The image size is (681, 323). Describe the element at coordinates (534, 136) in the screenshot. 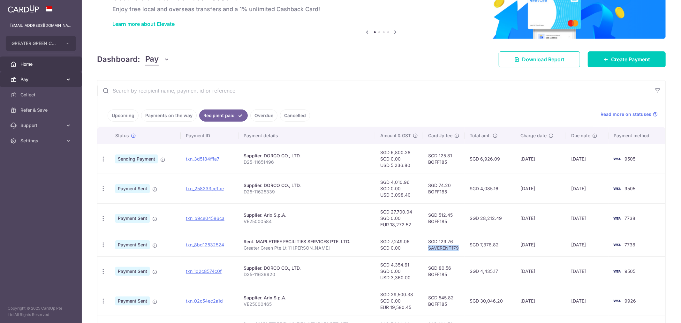

I see `span: Charge date` at that location.